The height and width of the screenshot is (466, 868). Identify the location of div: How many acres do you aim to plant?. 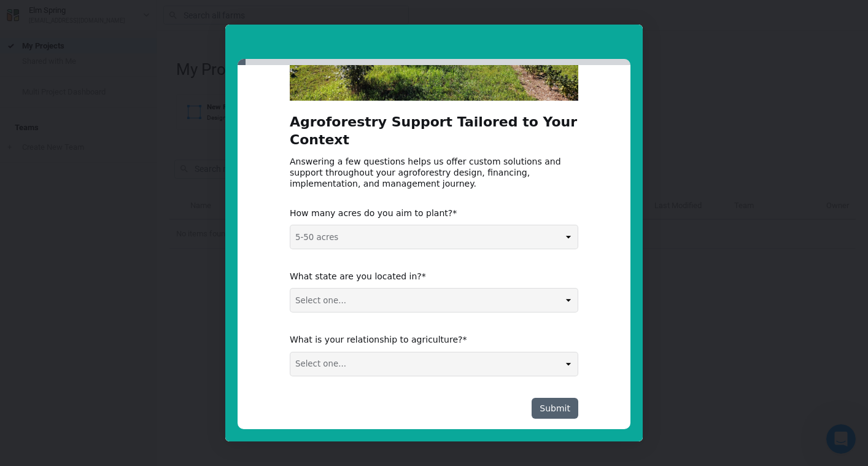
(425, 213).